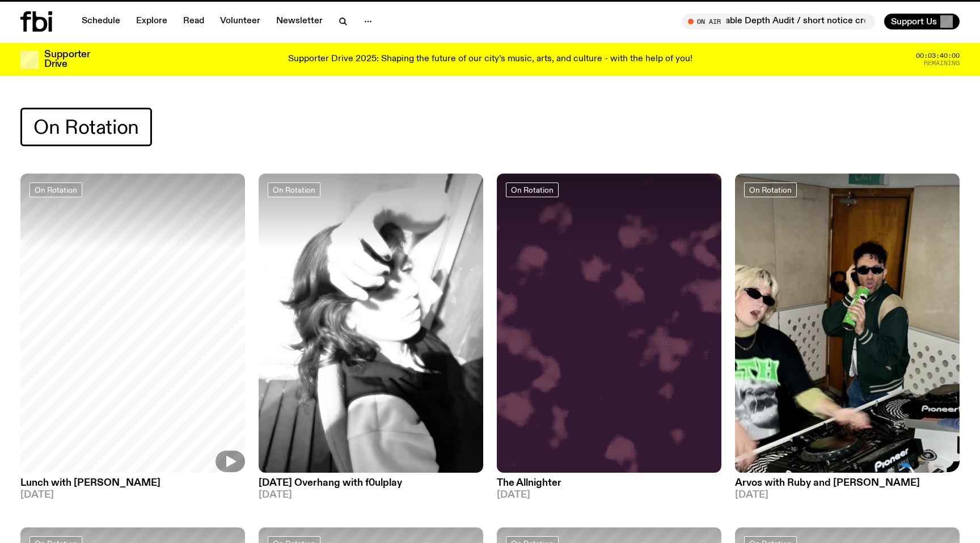  What do you see at coordinates (194, 21) in the screenshot?
I see `a: Read` at bounding box center [194, 21].